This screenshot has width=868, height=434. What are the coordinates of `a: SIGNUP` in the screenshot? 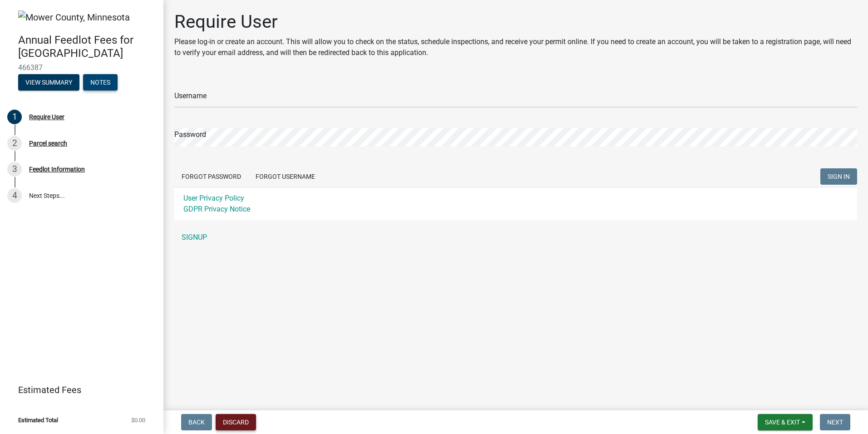 It's located at (516, 237).